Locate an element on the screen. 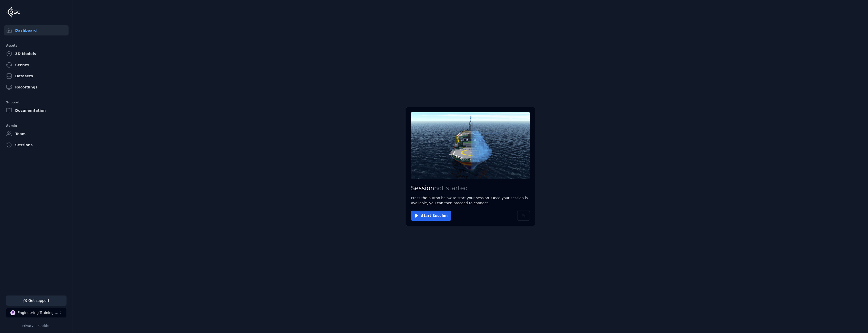  a: Dashboard is located at coordinates (36, 31).